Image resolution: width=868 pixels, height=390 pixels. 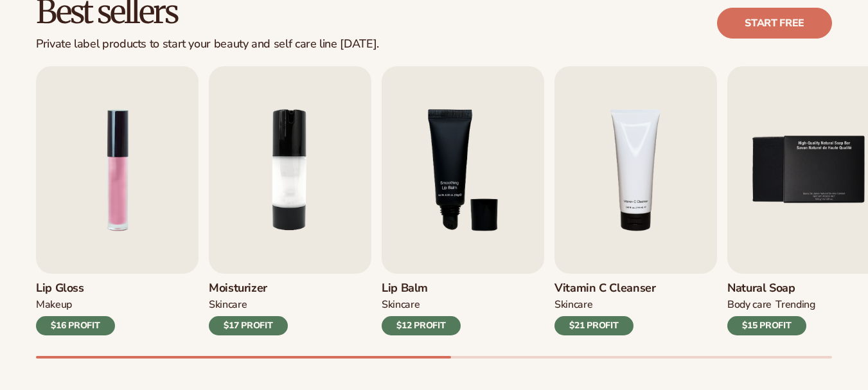 I want to click on h3: Lip Gloss, so click(x=76, y=289).